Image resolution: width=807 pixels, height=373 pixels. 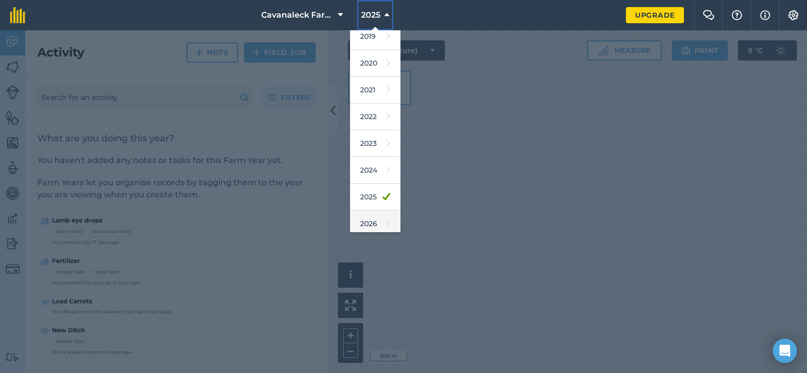 What do you see at coordinates (375, 197) in the screenshot?
I see `a: 2025` at bounding box center [375, 197].